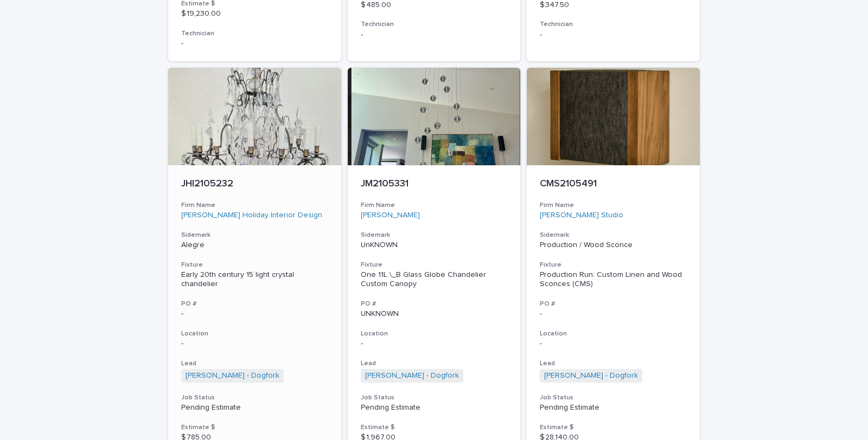  Describe the element at coordinates (613, 5) in the screenshot. I see `p: $ 347.50` at that location.